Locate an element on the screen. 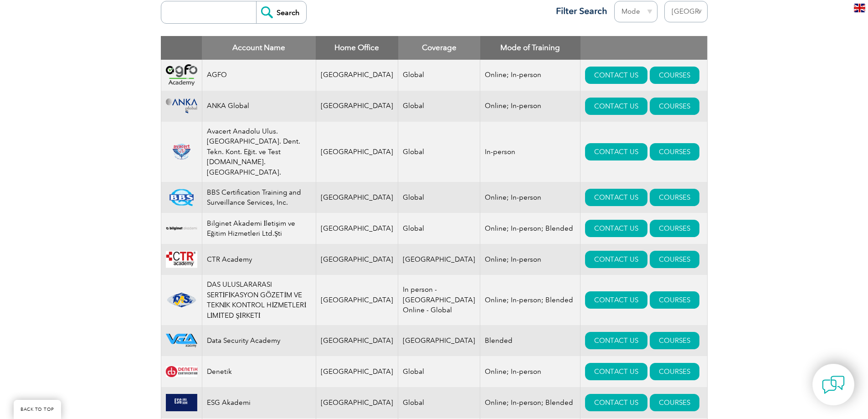 This screenshot has height=419, width=868. td: Denetik is located at coordinates (259, 372).